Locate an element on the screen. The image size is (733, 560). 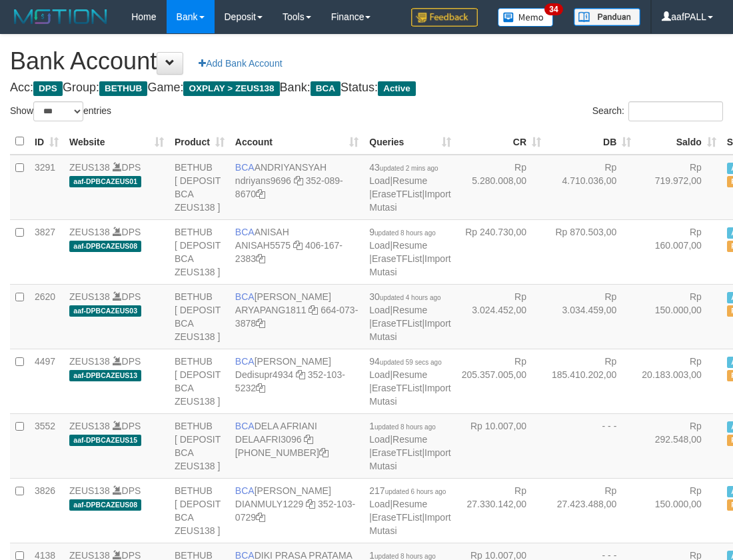
span: aaf-DPBCAZEUS15 is located at coordinates (105, 440).